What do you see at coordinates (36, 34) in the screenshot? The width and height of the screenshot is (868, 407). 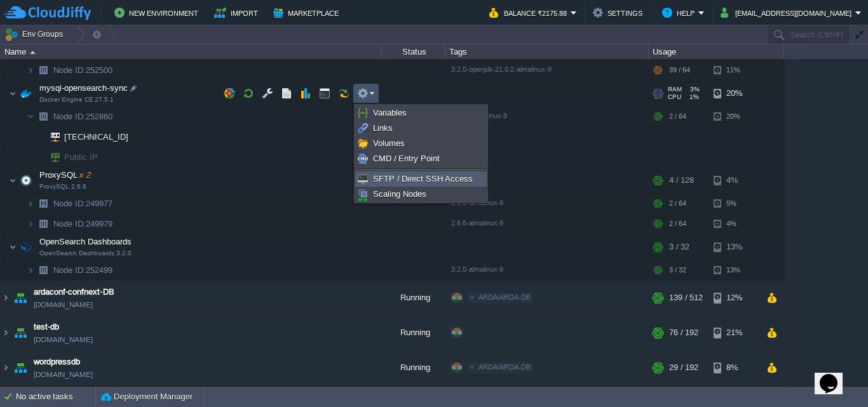 I see `button: Env Groups` at bounding box center [36, 34].